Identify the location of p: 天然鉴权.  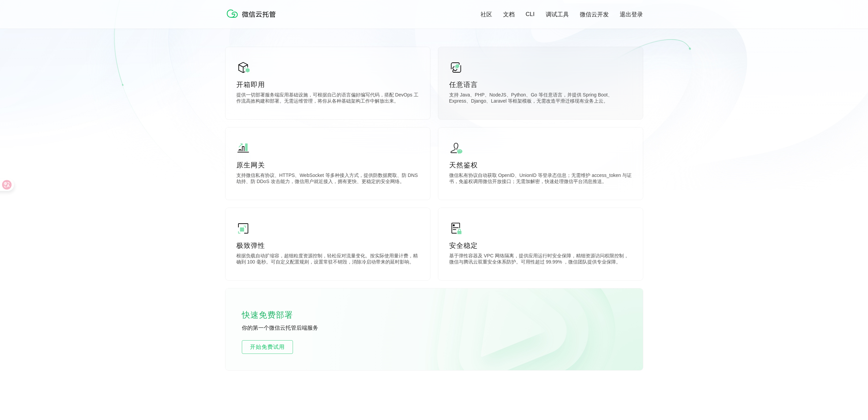
(541, 165).